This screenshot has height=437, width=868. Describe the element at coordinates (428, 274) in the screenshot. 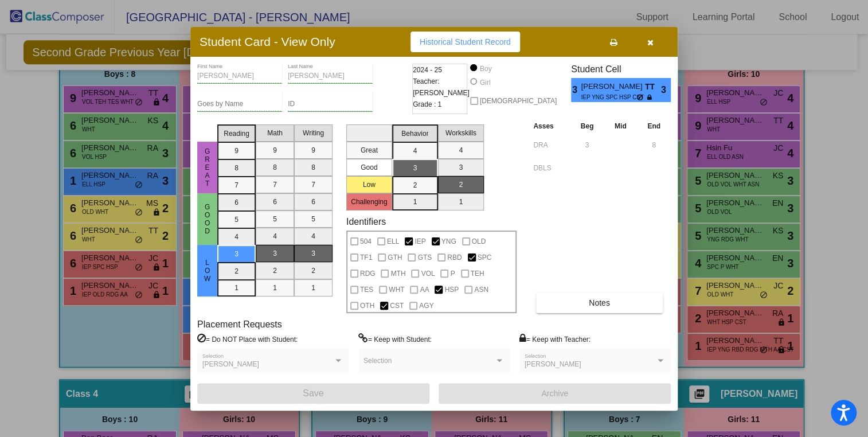

I see `span: VOL` at that location.